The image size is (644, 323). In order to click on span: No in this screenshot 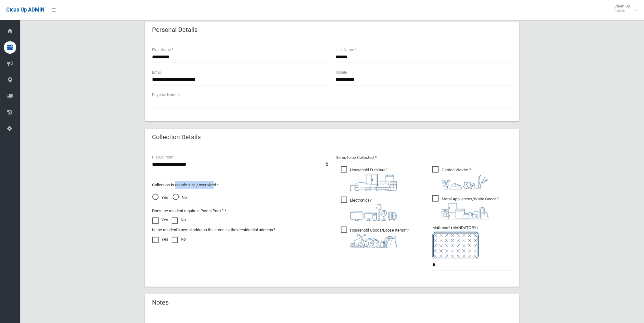, I will do `click(180, 198)`.